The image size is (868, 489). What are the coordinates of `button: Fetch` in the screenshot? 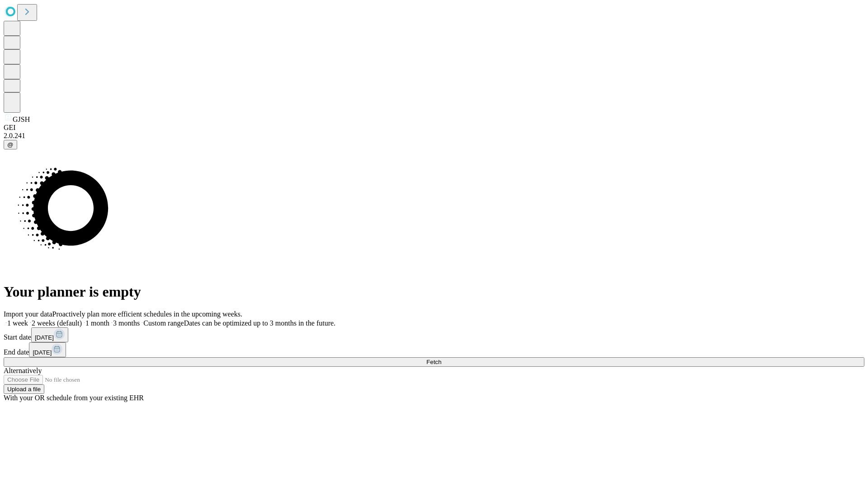 It's located at (434, 361).